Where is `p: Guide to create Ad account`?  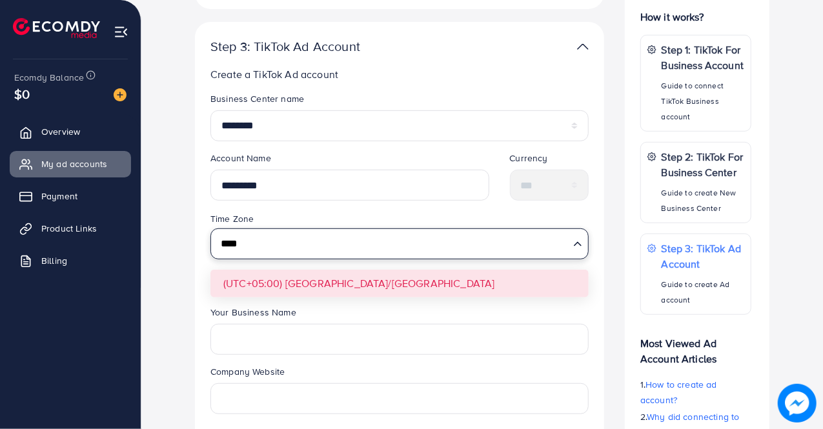 p: Guide to create Ad account is located at coordinates (703, 292).